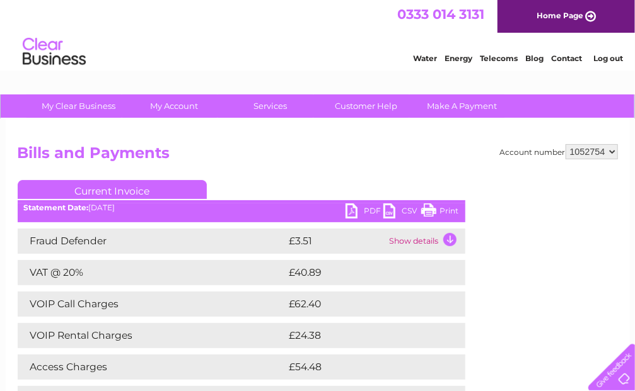 This screenshot has width=635, height=391. Describe the element at coordinates (318, 156) in the screenshot. I see `h2: Bills and Payments` at that location.